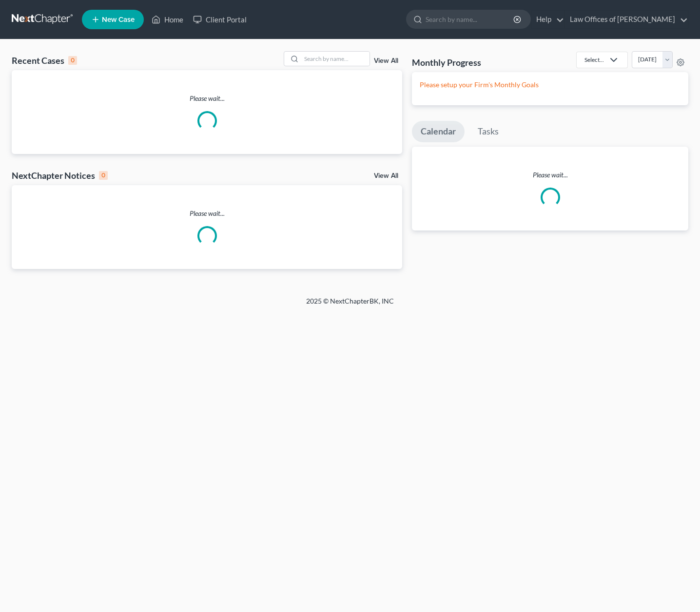  I want to click on p: Please setup your Firm's Monthly Goals, so click(549, 84).